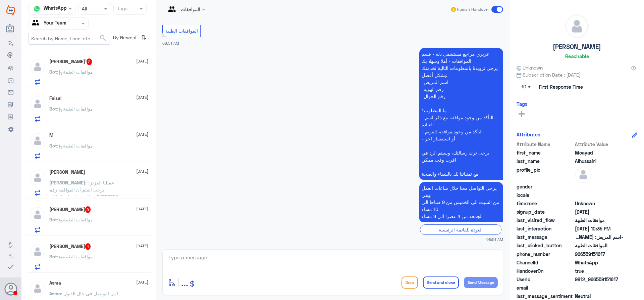 Image resolution: width=644 pixels, height=300 pixels. I want to click on span: Attribute Name, so click(545, 144).